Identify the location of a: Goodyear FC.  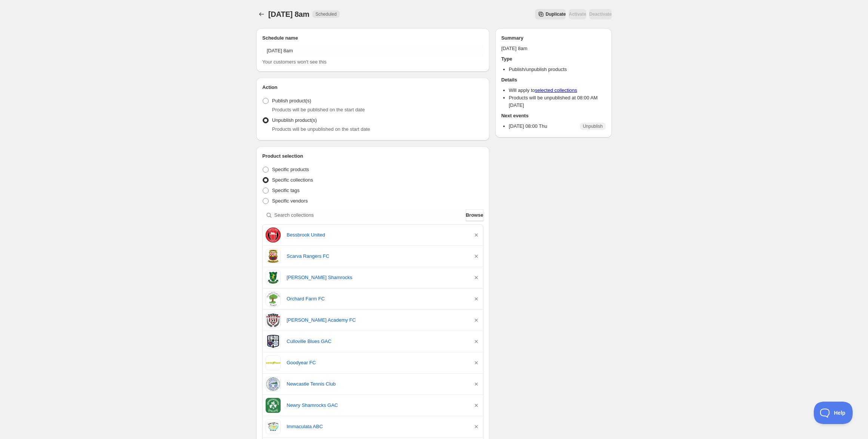
(376, 363).